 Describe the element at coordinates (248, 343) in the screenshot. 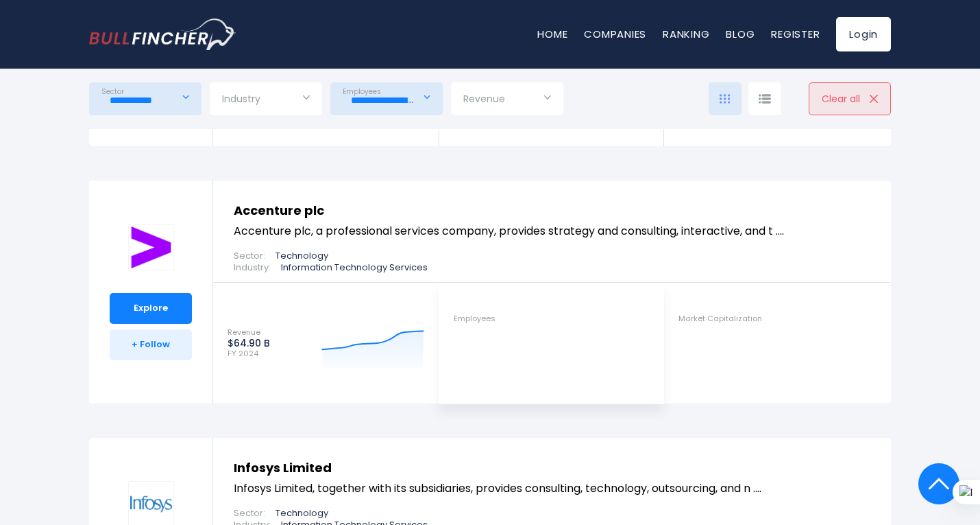

I see `strong: $64.90 B` at that location.